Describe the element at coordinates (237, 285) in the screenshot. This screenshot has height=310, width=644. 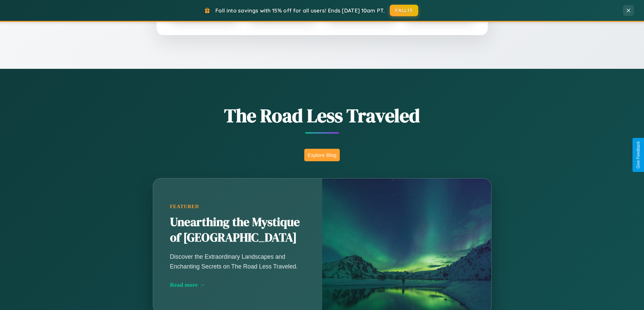
I see `div: Read more →` at that location.